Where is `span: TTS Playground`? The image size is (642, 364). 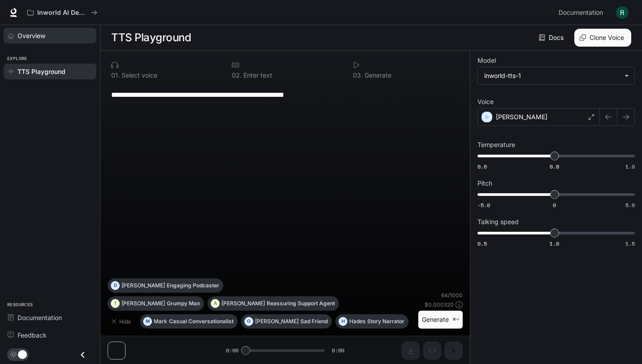
span: TTS Playground is located at coordinates (41, 71).